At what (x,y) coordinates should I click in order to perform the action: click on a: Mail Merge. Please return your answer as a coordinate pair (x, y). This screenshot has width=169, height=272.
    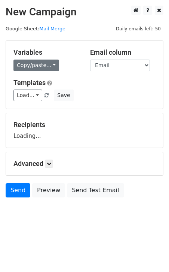
    Looking at the image, I should click on (52, 28).